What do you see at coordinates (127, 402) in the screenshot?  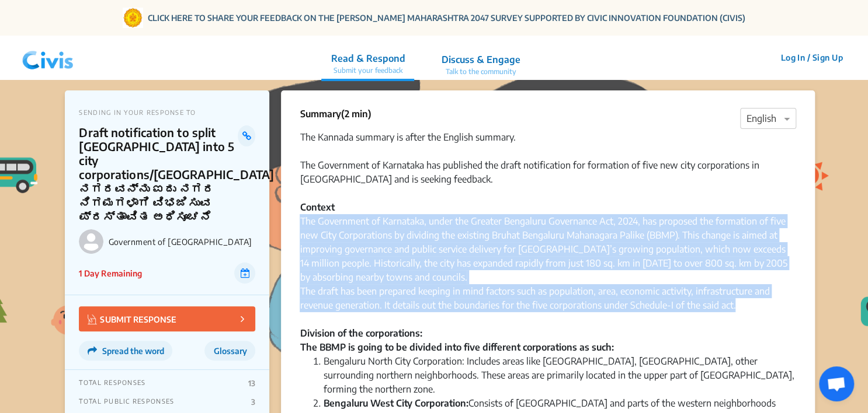 I see `p: TOTAL PUBLIC RESPONSES` at bounding box center [127, 402].